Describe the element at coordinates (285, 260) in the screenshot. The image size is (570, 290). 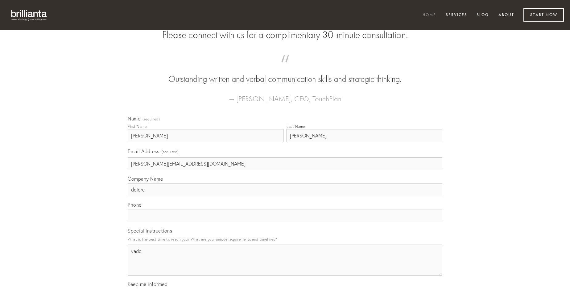
I see `textarea: vado` at that location.